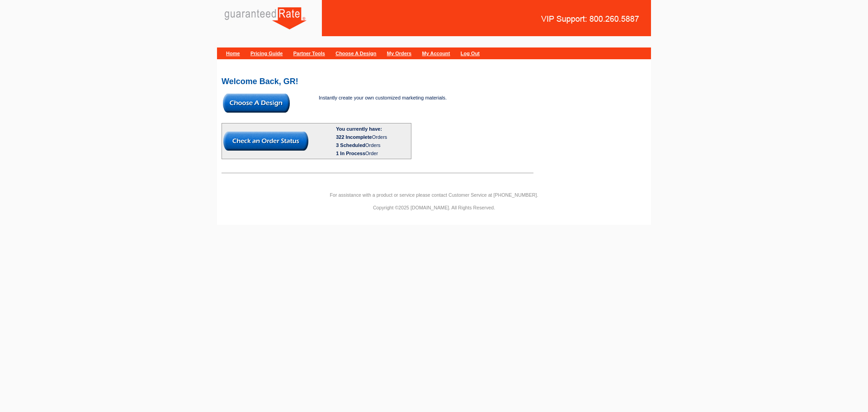  Describe the element at coordinates (309, 54) in the screenshot. I see `a: Partner Tools` at that location.